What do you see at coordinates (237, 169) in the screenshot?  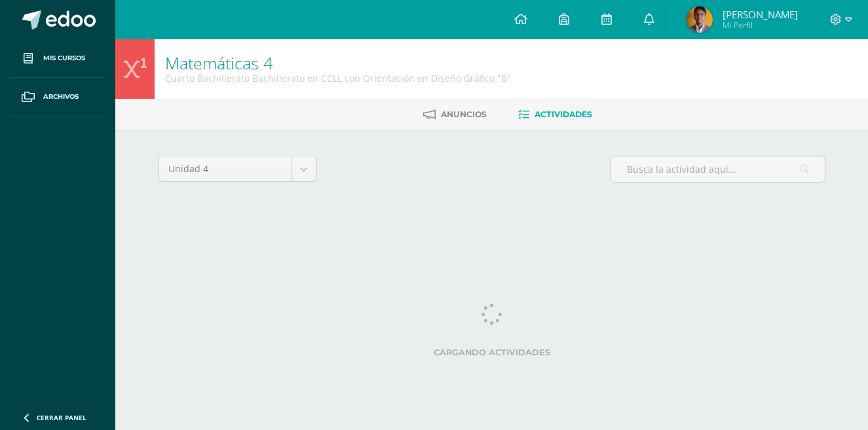 I see `a: Unidad 4` at bounding box center [237, 169].